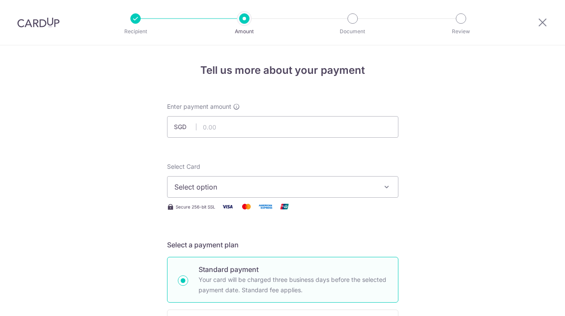 This screenshot has width=565, height=316. I want to click on img: American Express, so click(266, 206).